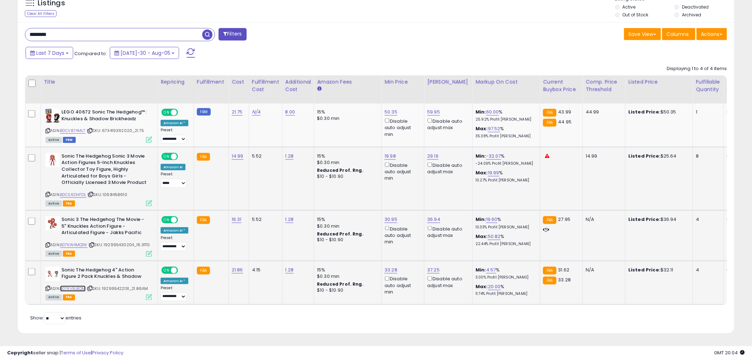 This screenshot has height=360, width=752. Describe the element at coordinates (604, 86) in the screenshot. I see `div: Comp. Price Threshold` at that location.